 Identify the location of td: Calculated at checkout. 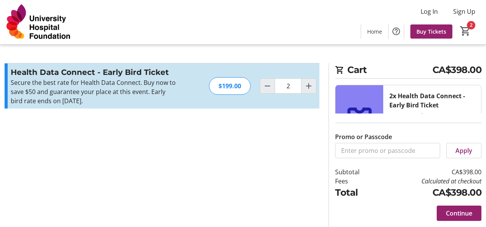
(429, 181).